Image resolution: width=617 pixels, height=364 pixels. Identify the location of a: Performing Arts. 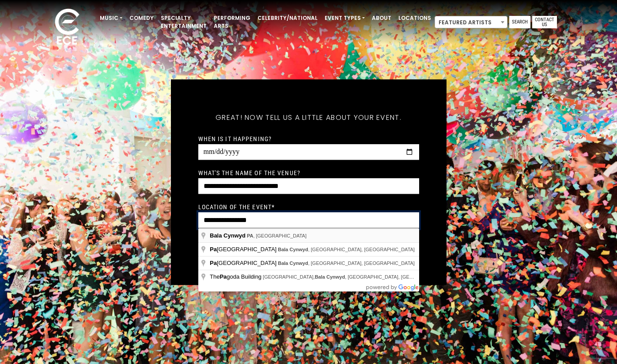
(232, 22).